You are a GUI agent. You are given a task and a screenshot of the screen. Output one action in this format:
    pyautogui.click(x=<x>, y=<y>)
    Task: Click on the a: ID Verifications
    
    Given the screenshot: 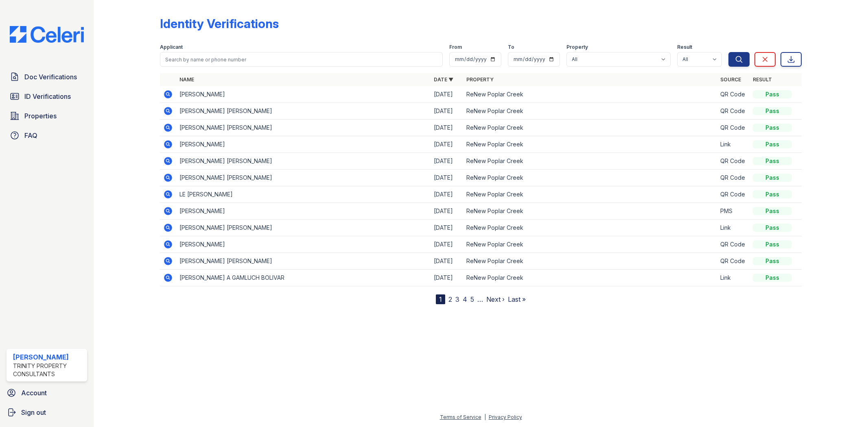 What is the action you would take?
    pyautogui.click(x=47, y=96)
    